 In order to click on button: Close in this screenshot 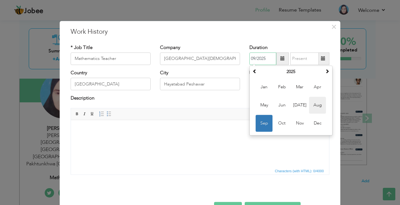, I will do `click(333, 27)`.